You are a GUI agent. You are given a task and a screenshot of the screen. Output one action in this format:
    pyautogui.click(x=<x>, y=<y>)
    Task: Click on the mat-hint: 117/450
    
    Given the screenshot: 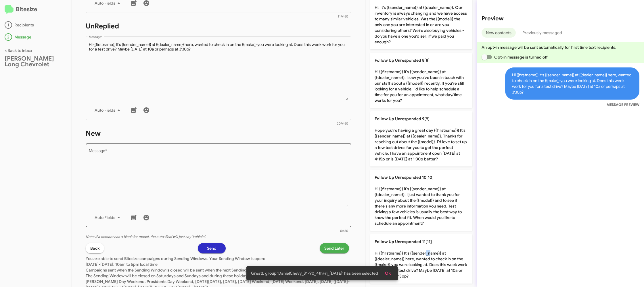 What is the action you would take?
    pyautogui.click(x=343, y=16)
    